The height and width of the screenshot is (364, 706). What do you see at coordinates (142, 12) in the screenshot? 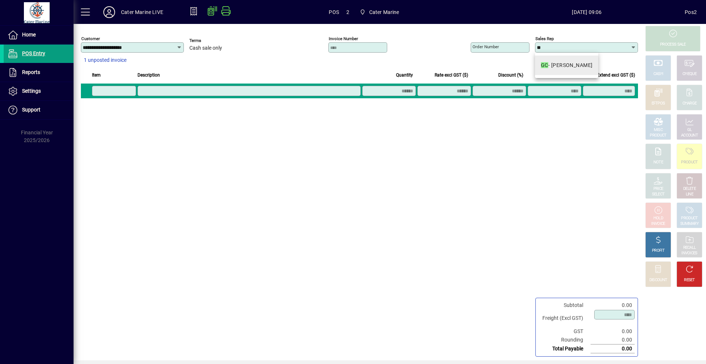
I see `div: Cater Marine LIVE` at bounding box center [142, 12].